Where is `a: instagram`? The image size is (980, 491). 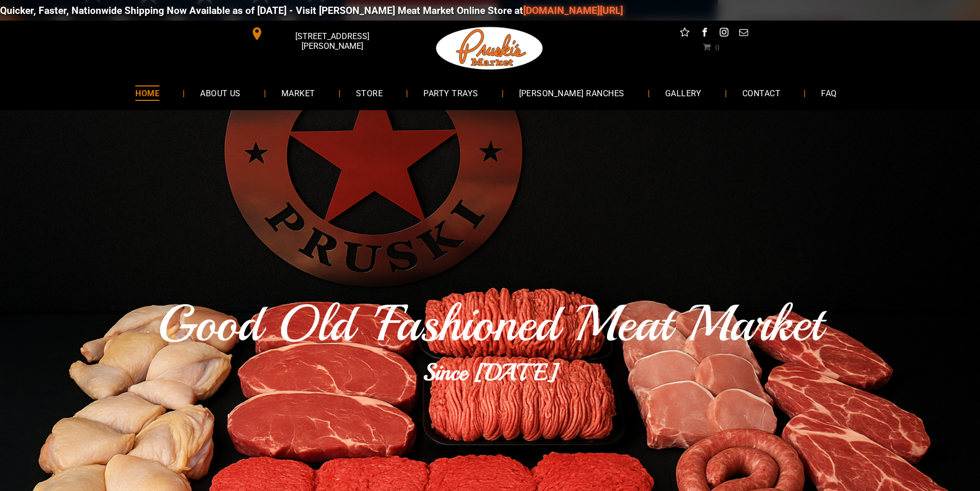
a: instagram is located at coordinates (723, 34).